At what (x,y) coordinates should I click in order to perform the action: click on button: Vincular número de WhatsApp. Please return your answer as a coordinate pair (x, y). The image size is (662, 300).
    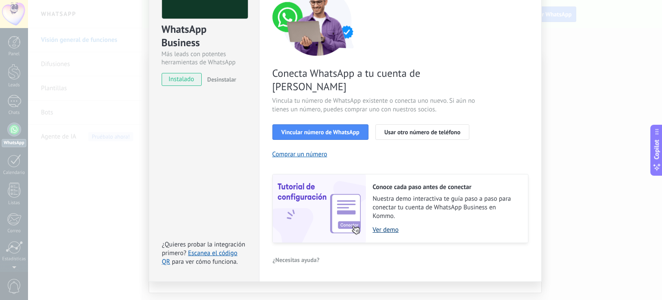
    Looking at the image, I should click on (320, 132).